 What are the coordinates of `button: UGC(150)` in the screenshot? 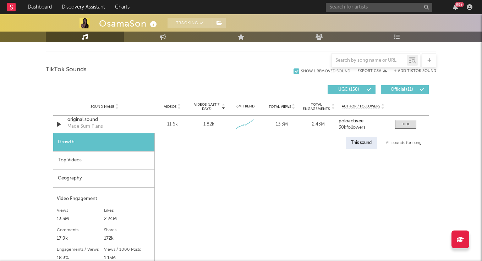 It's located at (352, 90).